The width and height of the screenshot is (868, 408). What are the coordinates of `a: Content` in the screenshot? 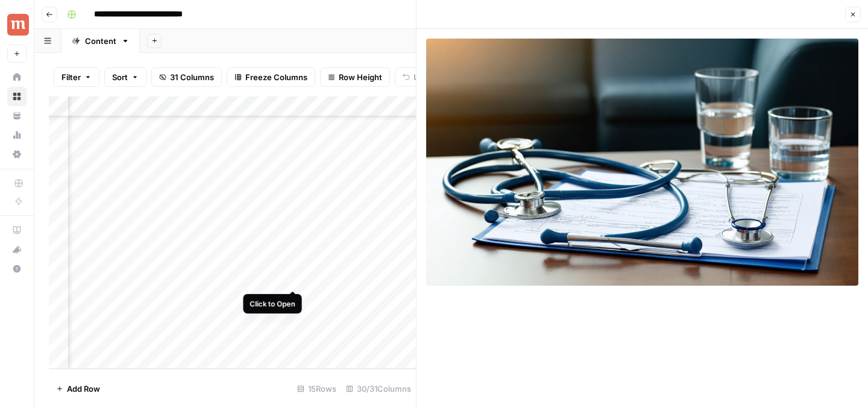 It's located at (101, 41).